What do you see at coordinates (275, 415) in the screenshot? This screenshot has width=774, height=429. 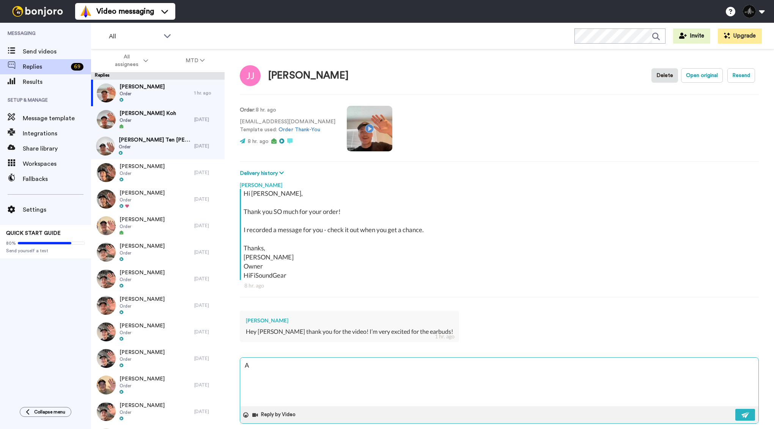 I see `button: Reply by Video` at bounding box center [275, 415].